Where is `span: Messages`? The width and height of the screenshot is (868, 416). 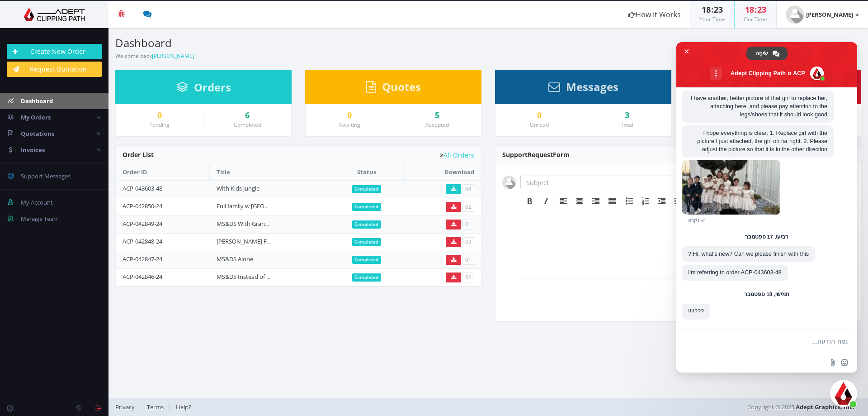 span: Messages is located at coordinates (593, 87).